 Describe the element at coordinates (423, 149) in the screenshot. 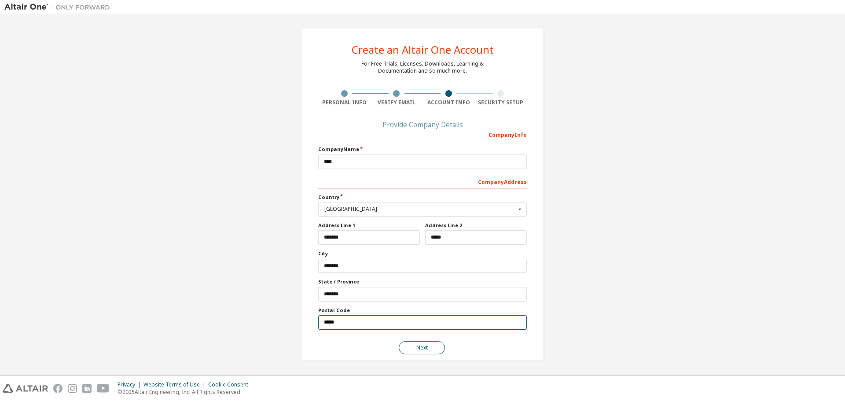

I see `label: Company Name` at that location.